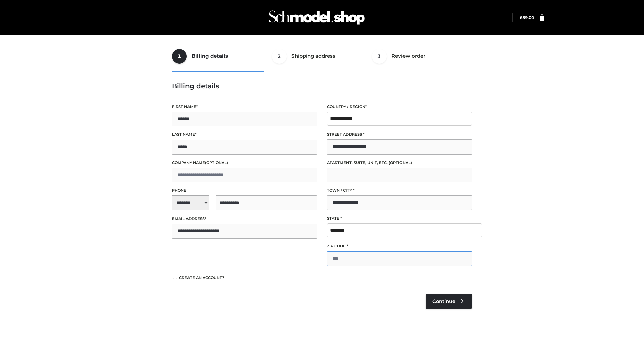 The height and width of the screenshot is (362, 644). What do you see at coordinates (399, 190) in the screenshot?
I see `label: Town / City` at bounding box center [399, 190].